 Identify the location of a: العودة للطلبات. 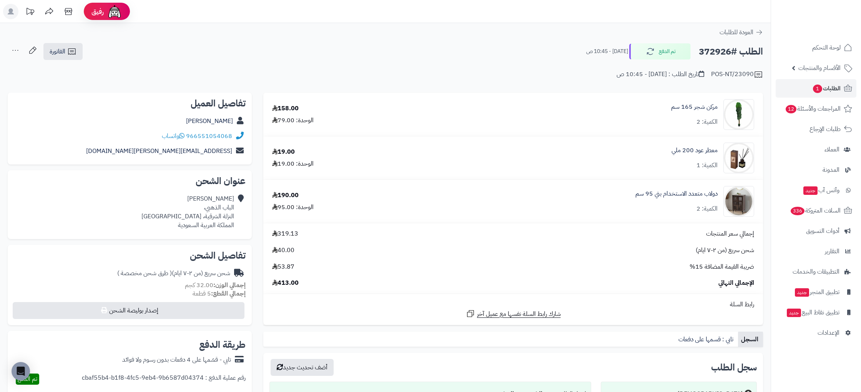
(741, 32).